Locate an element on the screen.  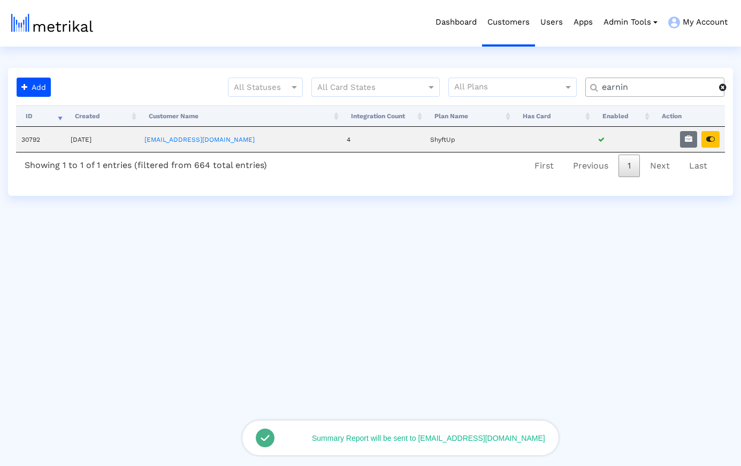
a: Last is located at coordinates (699, 166).